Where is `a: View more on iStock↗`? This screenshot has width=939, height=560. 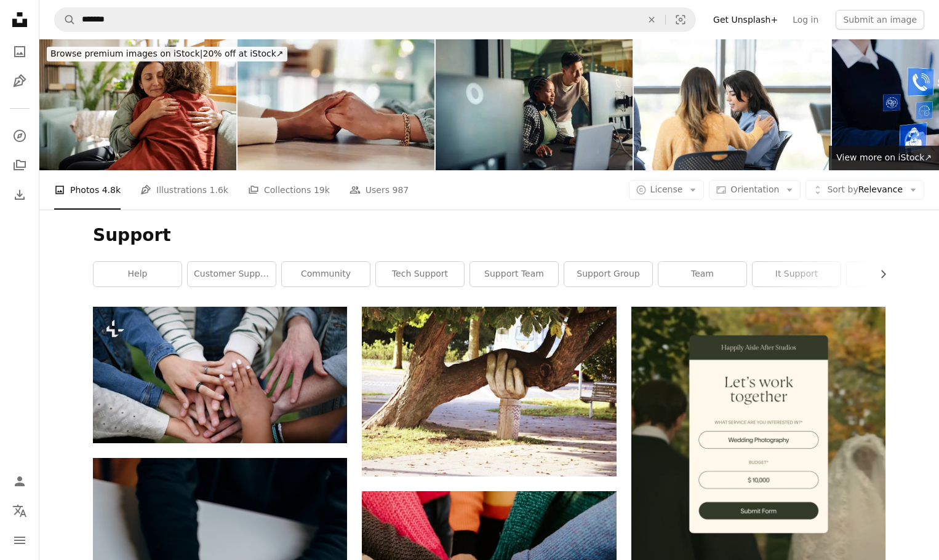 a: View more on iStock↗ is located at coordinates (883, 158).